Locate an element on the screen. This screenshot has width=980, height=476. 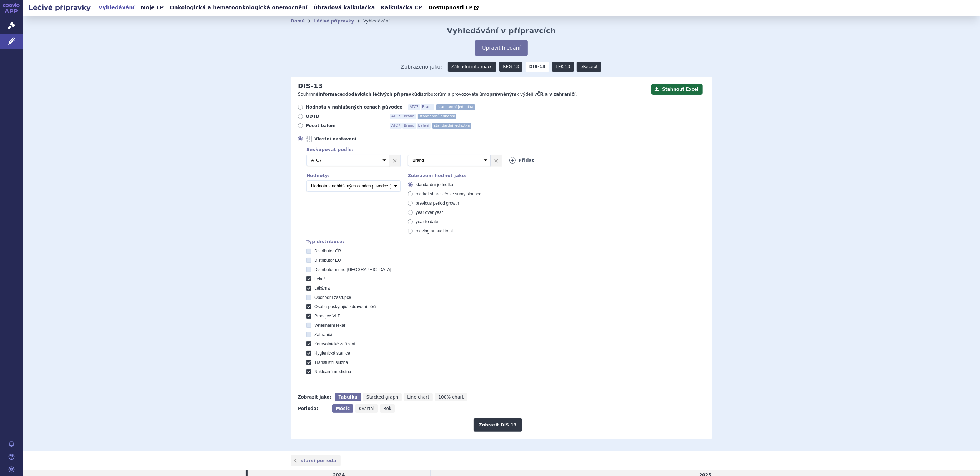
a: Domů is located at coordinates (297, 21).